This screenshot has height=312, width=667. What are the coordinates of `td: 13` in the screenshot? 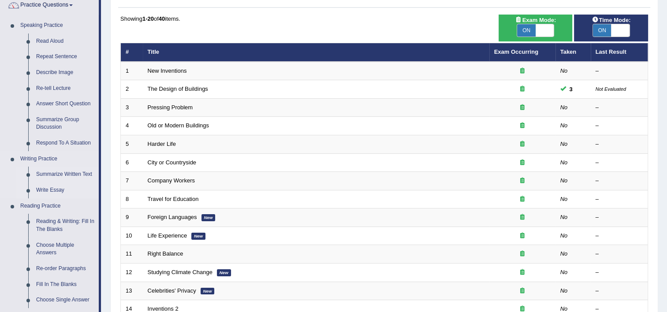 It's located at (132, 291).